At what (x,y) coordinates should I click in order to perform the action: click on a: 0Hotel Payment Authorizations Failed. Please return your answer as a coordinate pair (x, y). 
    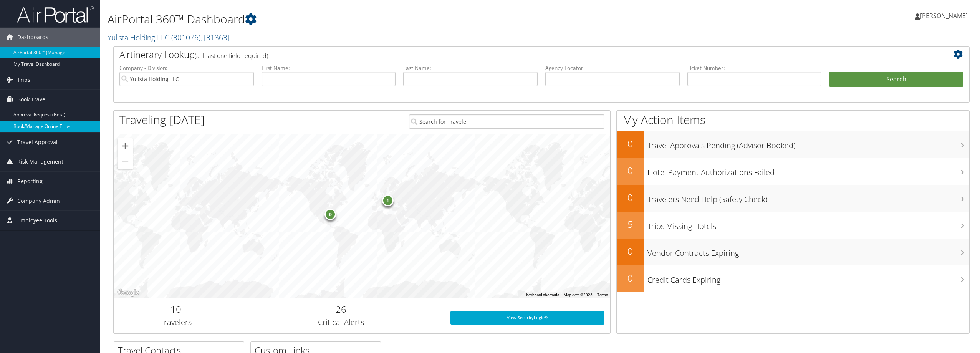
    Looking at the image, I should click on (793, 171).